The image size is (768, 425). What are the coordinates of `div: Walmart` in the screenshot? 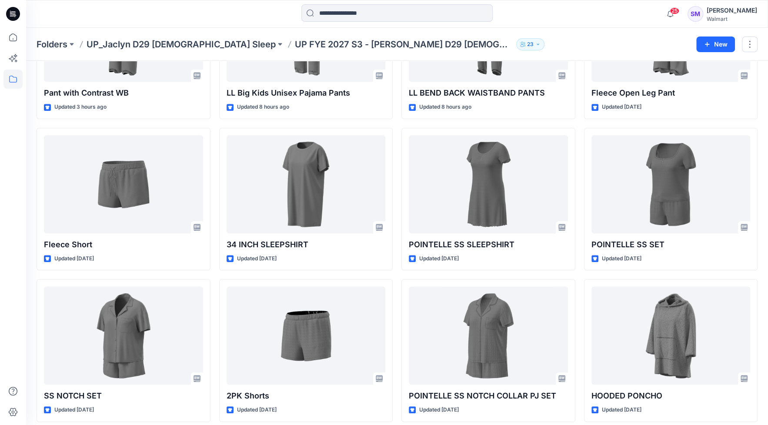 It's located at (732, 19).